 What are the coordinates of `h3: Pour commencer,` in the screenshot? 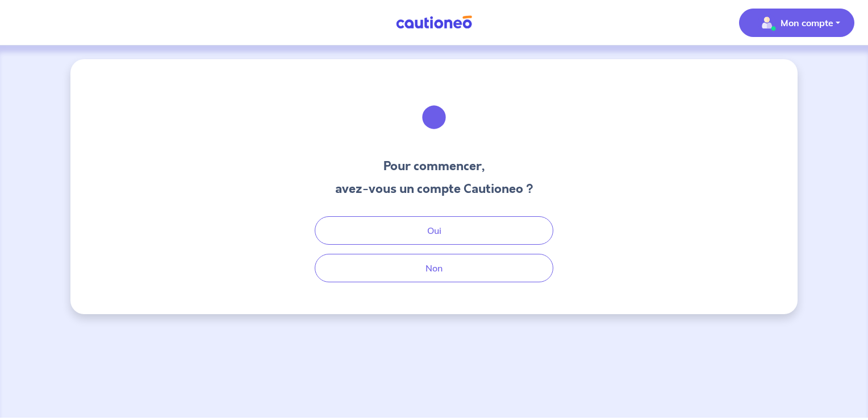 It's located at (434, 166).